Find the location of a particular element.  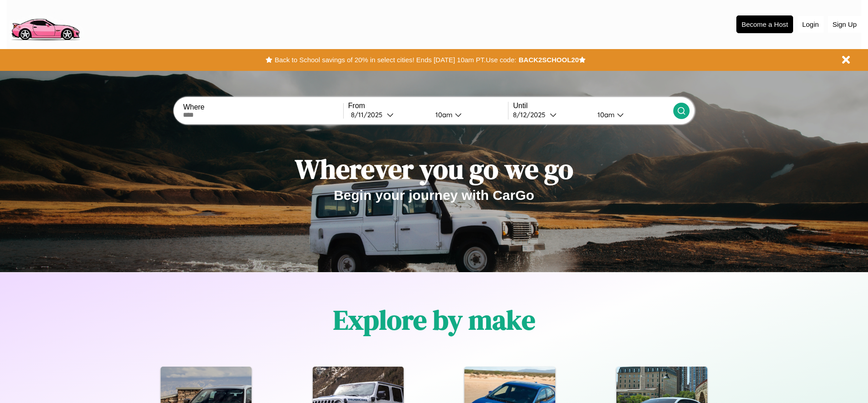

img: logo is located at coordinates (45, 24).